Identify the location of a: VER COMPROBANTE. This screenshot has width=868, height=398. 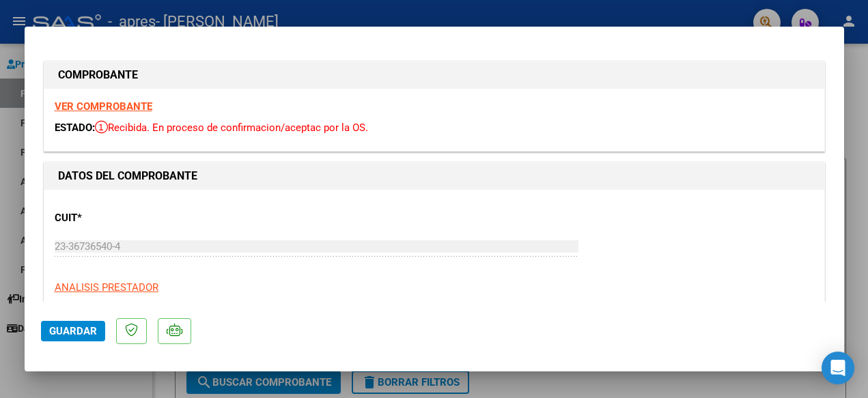
(103, 107).